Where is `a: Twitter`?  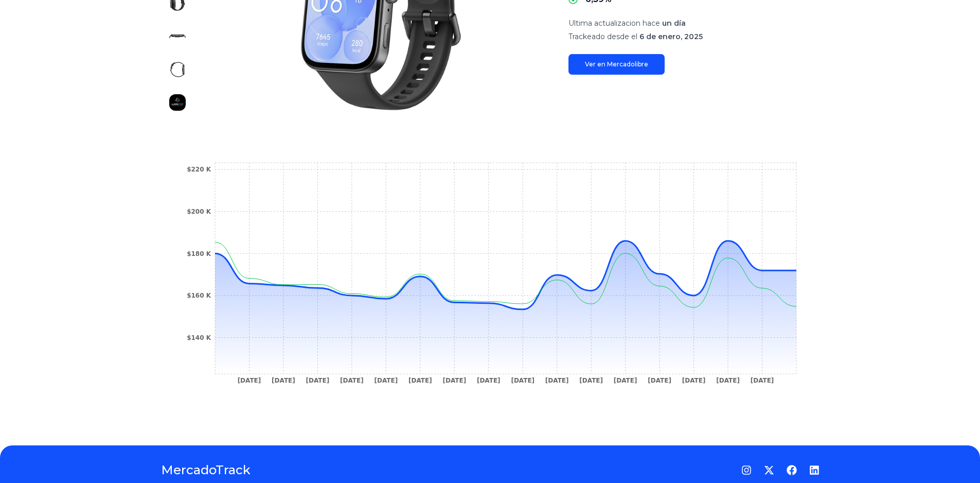 a: Twitter is located at coordinates (770, 470).